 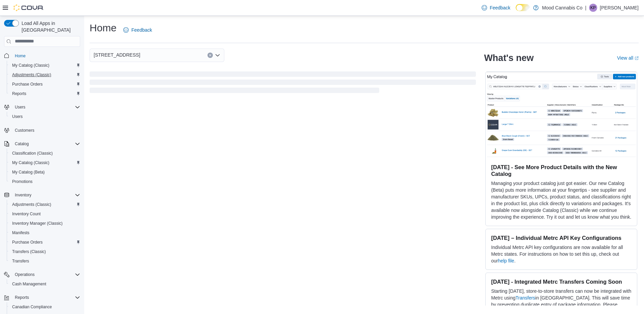 What do you see at coordinates (637, 58) in the screenshot?
I see `svg: External link` at bounding box center [637, 58].